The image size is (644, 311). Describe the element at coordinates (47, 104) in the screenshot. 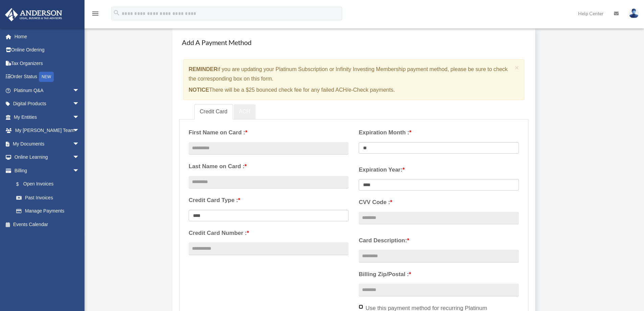

I see `a: Digital Productsarrow_drop_down` at that location.